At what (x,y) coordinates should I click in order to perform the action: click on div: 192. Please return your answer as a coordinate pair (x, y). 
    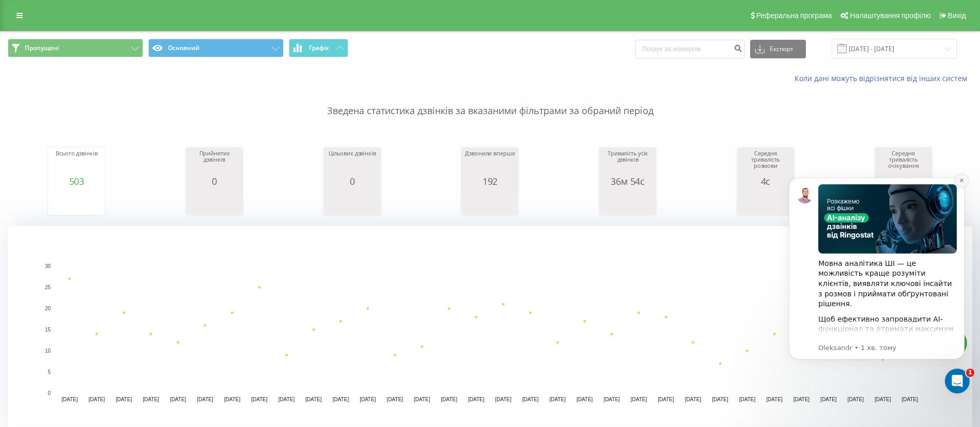
    Looking at the image, I should click on (490, 181).